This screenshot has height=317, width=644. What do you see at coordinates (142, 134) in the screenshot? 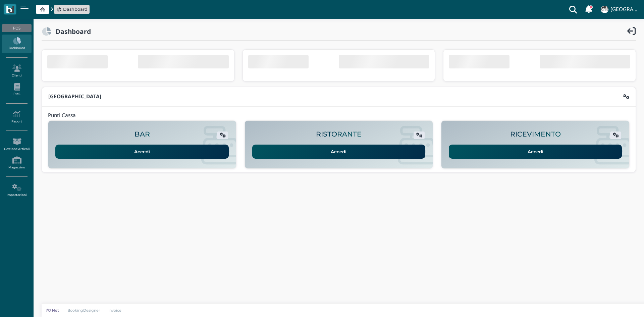
I see `h2: BAR` at bounding box center [142, 134].